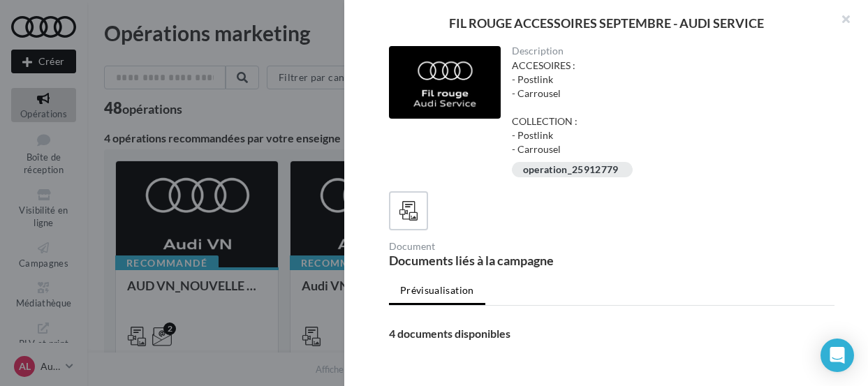  Describe the element at coordinates (497, 260) in the screenshot. I see `div: Documents liés à la campagne` at that location.